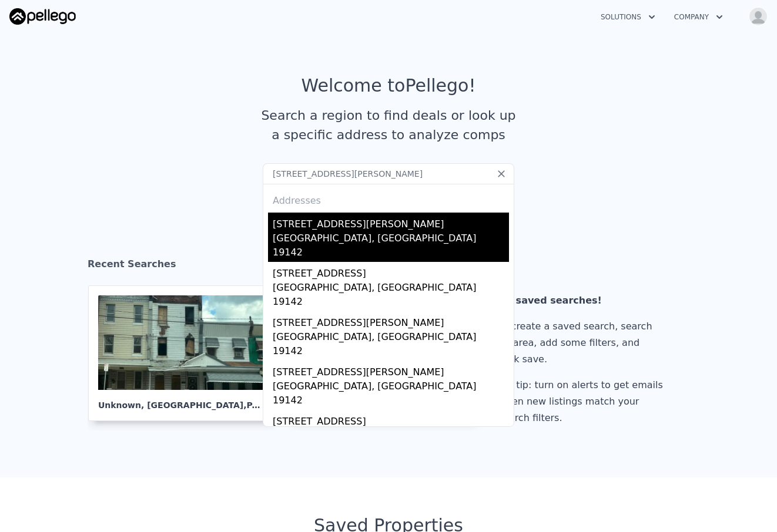 This screenshot has height=532, width=777. What do you see at coordinates (584, 402) in the screenshot?
I see `div: Pro tip: turn on alerts to get emails when new listings match your search filters.` at bounding box center [584, 402].